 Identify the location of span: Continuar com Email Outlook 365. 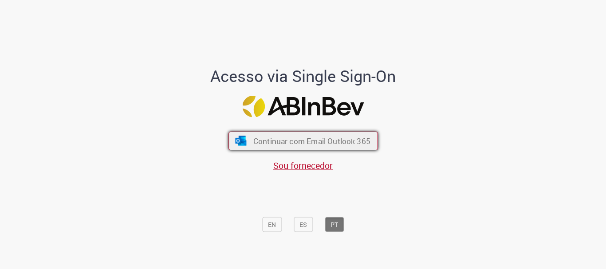
(312, 141).